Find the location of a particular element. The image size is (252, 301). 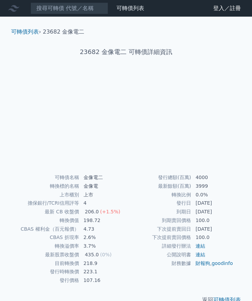

td: 0.0% is located at coordinates (214, 195).